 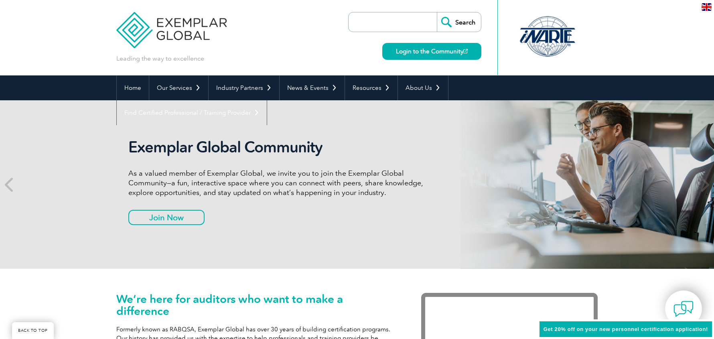 I want to click on a: Our Services, so click(x=179, y=88).